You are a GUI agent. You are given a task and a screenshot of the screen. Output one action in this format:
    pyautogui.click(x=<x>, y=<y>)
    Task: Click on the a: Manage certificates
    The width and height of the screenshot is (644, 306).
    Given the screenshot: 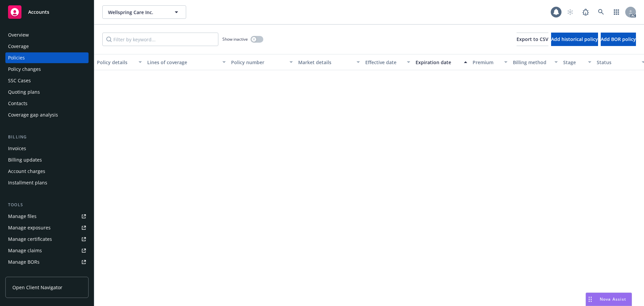 What is the action you would take?
    pyautogui.click(x=47, y=239)
    